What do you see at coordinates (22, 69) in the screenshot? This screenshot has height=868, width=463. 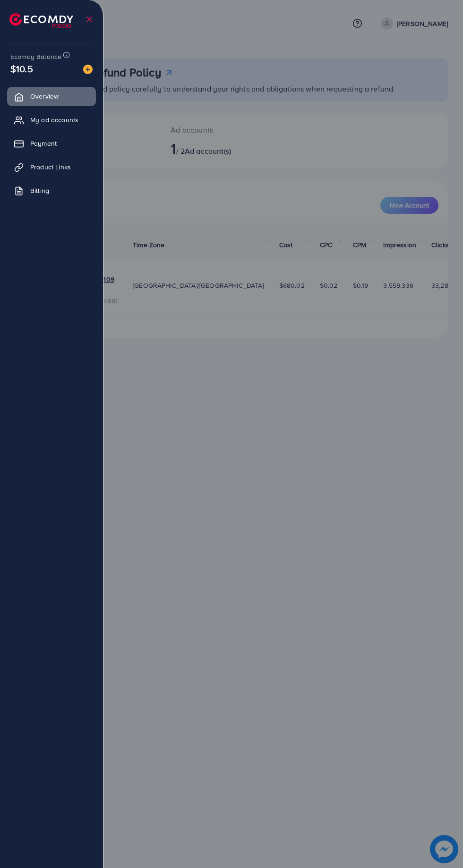 I see `span: $10.5` at bounding box center [22, 69].